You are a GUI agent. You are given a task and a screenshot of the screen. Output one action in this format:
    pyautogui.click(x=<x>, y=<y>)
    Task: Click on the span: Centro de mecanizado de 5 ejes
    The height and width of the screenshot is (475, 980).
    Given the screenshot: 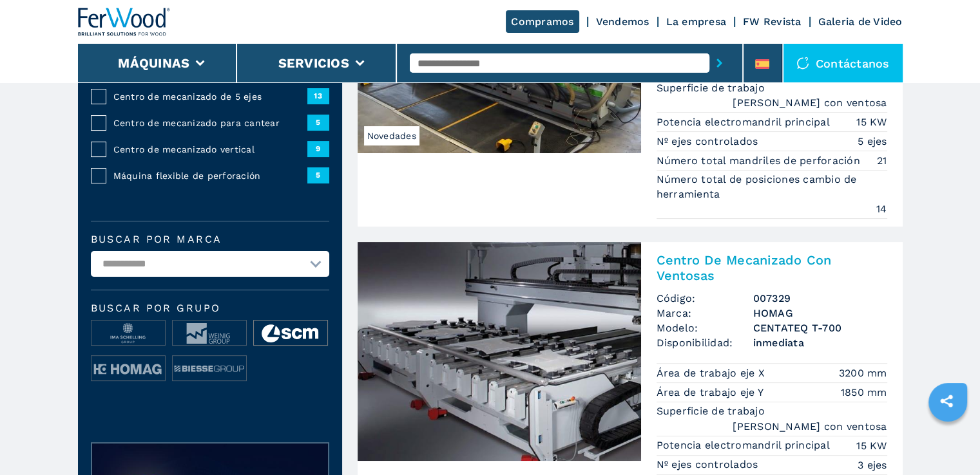 What is the action you would take?
    pyautogui.click(x=210, y=96)
    